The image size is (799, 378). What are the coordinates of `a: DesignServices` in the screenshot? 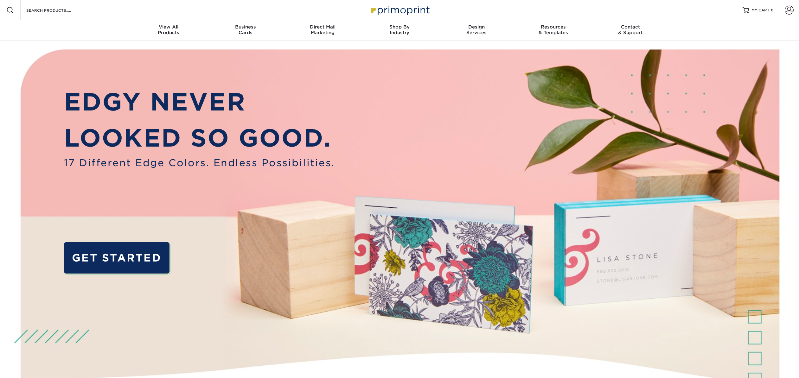 It's located at (476, 30).